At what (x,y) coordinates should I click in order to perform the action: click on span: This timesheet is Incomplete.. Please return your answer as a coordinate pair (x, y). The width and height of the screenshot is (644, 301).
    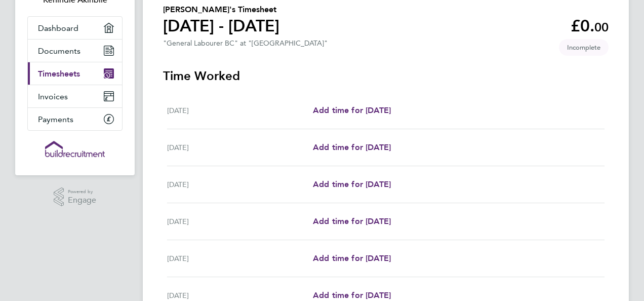
    Looking at the image, I should click on (584, 47).